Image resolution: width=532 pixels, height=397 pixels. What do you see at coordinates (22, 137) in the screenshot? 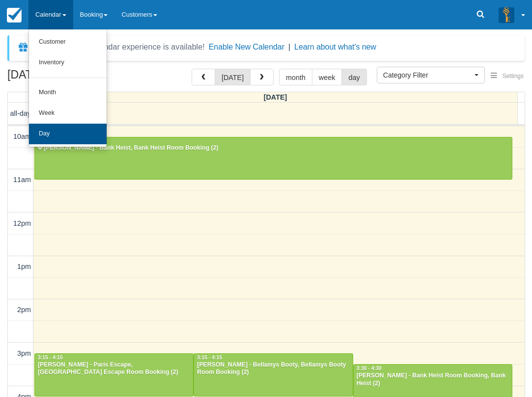
I see `span: 10am` at bounding box center [22, 137].